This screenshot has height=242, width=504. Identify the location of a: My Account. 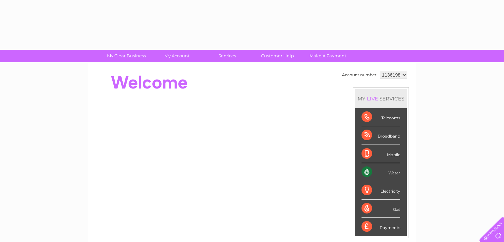
(177, 56).